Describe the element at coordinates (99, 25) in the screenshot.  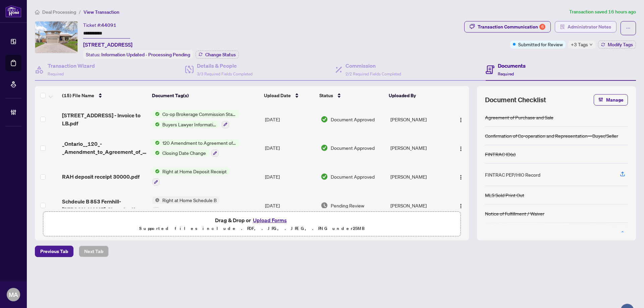
I see `div: Ticket #:` at that location.